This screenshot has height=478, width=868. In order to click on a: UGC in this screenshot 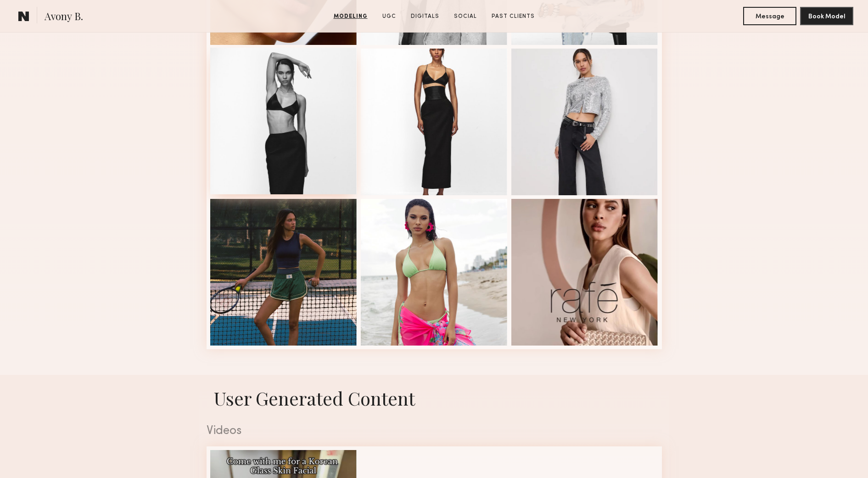, I will do `click(389, 16)`.